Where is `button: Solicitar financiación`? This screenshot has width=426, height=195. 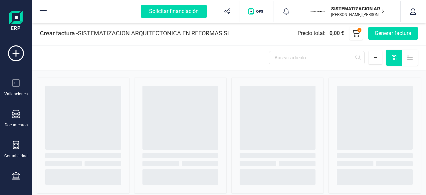 button: Solicitar financiación is located at coordinates (174, 11).